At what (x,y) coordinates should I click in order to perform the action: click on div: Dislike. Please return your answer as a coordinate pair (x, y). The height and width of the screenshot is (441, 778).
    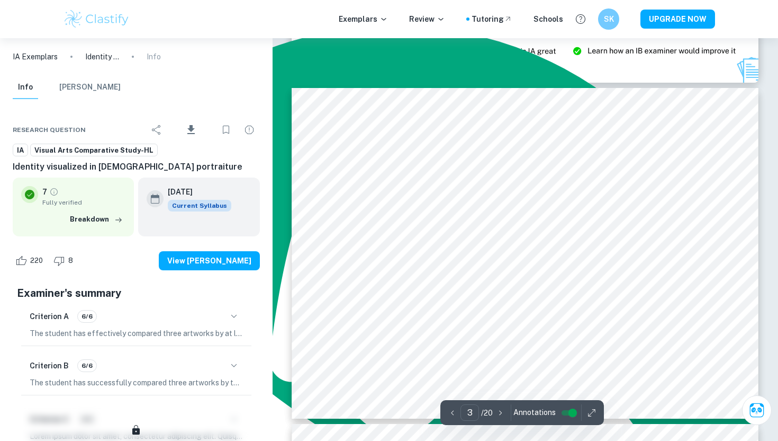
    Looking at the image, I should click on (65, 261).